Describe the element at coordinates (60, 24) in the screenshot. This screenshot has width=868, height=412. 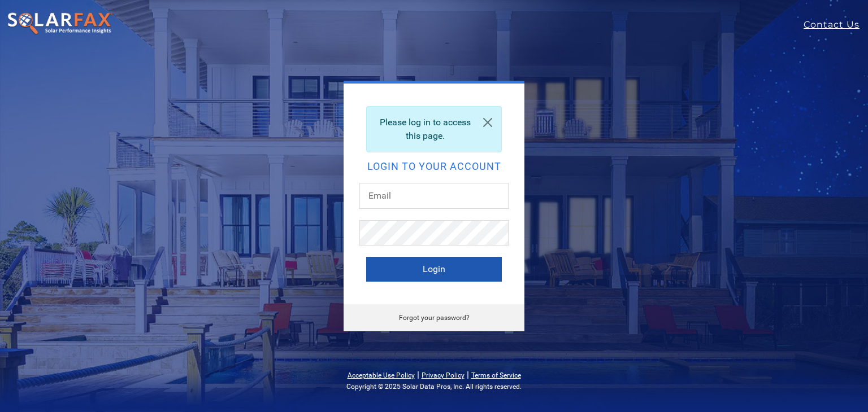
I see `img: SolarFax` at that location.